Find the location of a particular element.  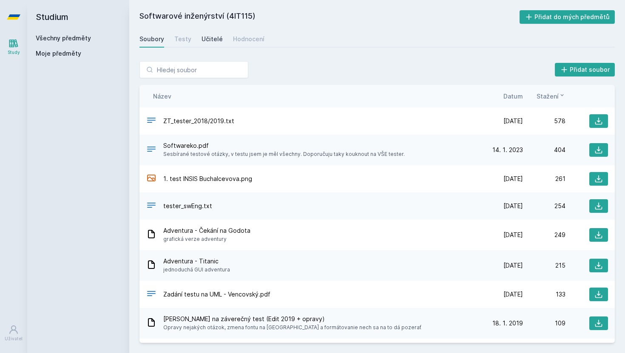

span: tester_swEng.txt is located at coordinates (188, 206).